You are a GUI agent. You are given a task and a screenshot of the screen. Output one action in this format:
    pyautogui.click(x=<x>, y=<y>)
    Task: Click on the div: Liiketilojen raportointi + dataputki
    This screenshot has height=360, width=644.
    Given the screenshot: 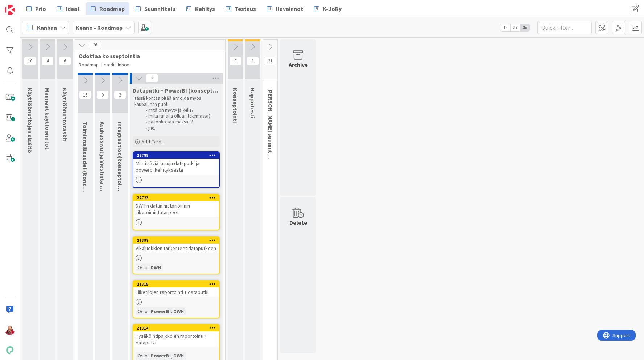 What is the action you would take?
    pyautogui.click(x=176, y=292)
    